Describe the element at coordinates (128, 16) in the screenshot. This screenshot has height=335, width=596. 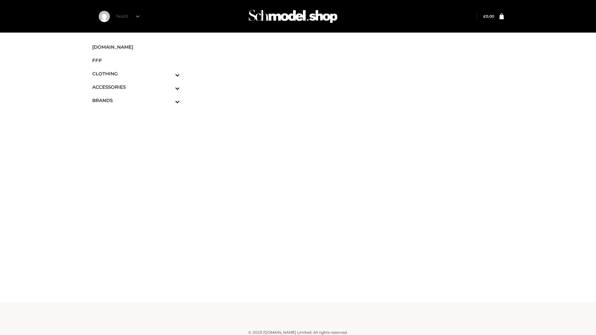
I see `a: Test23` at that location.